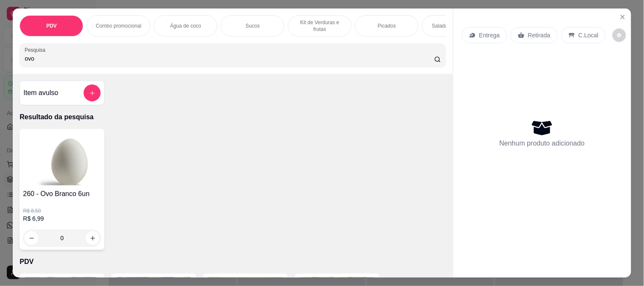  What do you see at coordinates (490, 35) in the screenshot?
I see `p: Entrega` at bounding box center [490, 35].